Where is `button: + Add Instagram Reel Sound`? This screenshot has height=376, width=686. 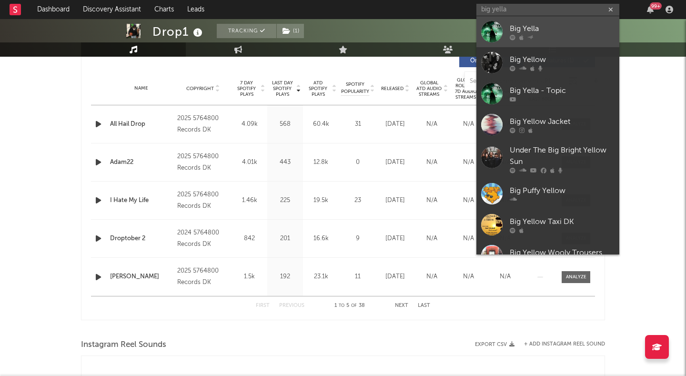 button: + Add Instagram Reel Sound is located at coordinates (565, 344).